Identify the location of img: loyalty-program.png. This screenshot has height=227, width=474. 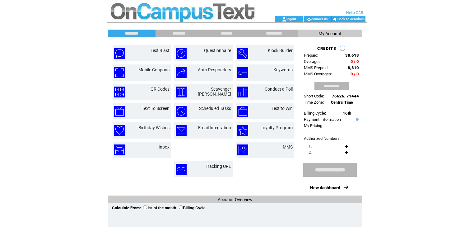
(243, 130).